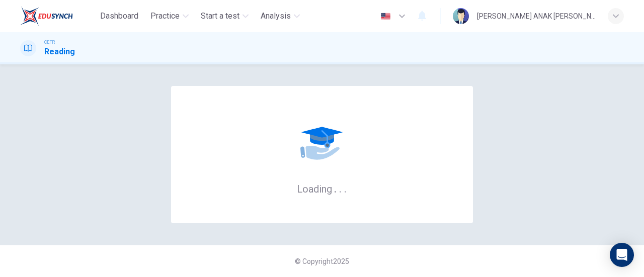  Describe the element at coordinates (119, 16) in the screenshot. I see `a: Dashboard` at that location.